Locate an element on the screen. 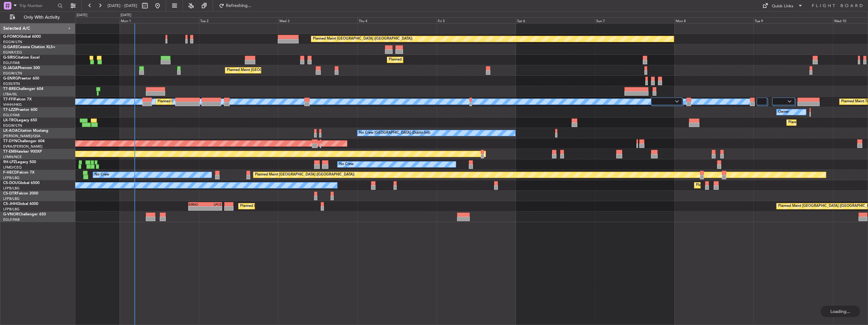 The width and height of the screenshot is (868, 325). div: Mon 1 is located at coordinates (159, 21).